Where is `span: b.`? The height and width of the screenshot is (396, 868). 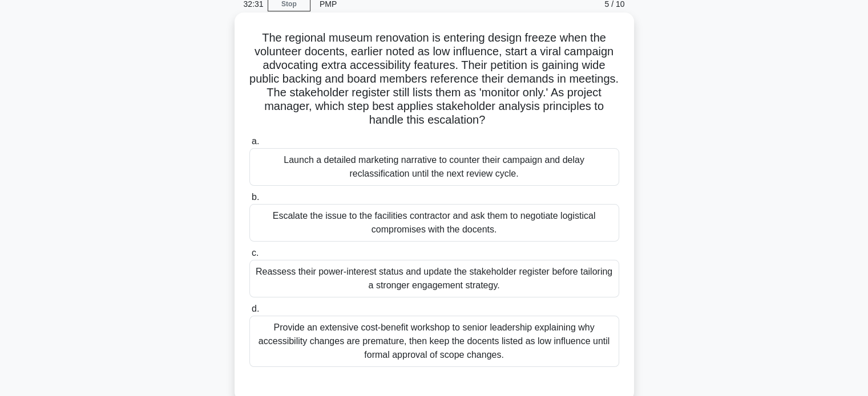
span: b. is located at coordinates (255, 197).